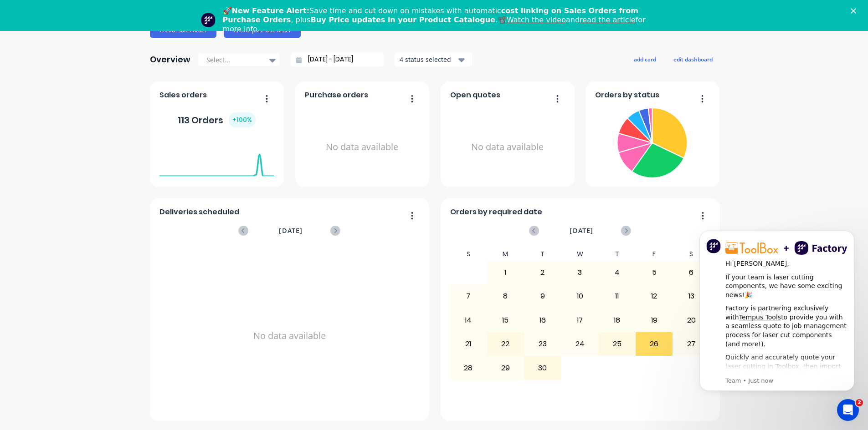 This screenshot has height=430, width=868. Describe the element at coordinates (542, 296) in the screenshot. I see `div: 9` at that location.